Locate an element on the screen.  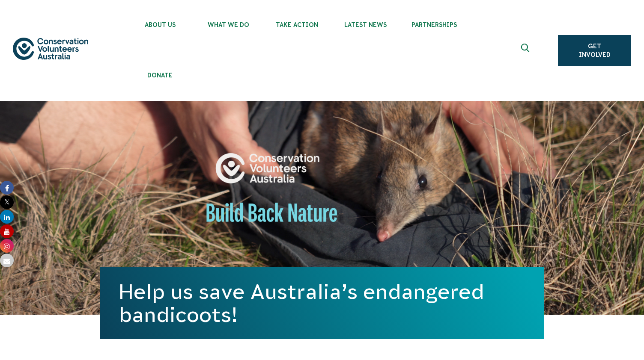
a: Get Involved is located at coordinates (594, 51).